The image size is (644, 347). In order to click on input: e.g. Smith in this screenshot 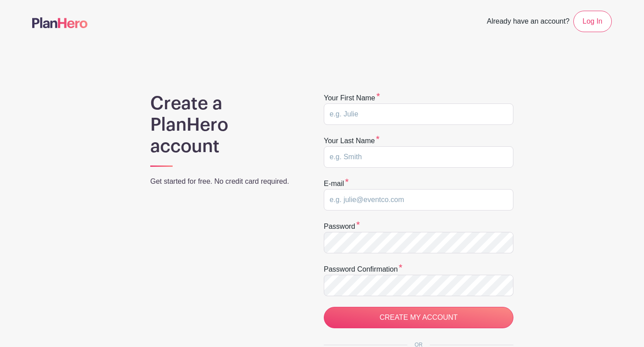, I will do `click(418, 158)`.